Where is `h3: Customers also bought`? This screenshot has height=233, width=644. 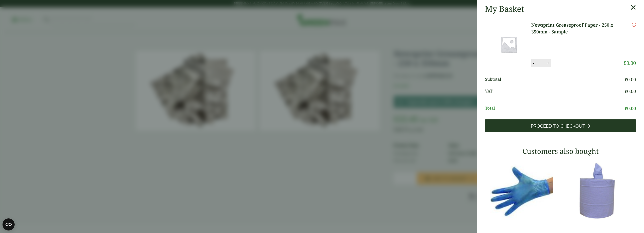
h3: Customers also bought is located at coordinates (560, 152).